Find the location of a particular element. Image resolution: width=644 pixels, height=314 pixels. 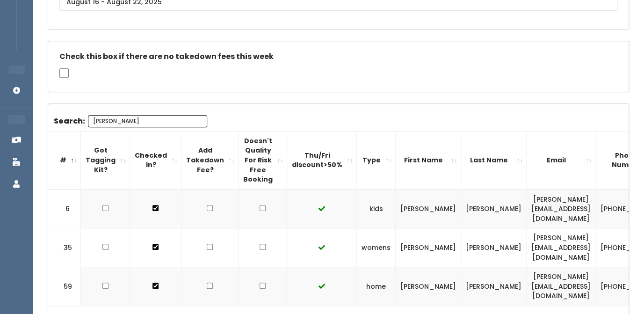

td: kids is located at coordinates (376, 209).